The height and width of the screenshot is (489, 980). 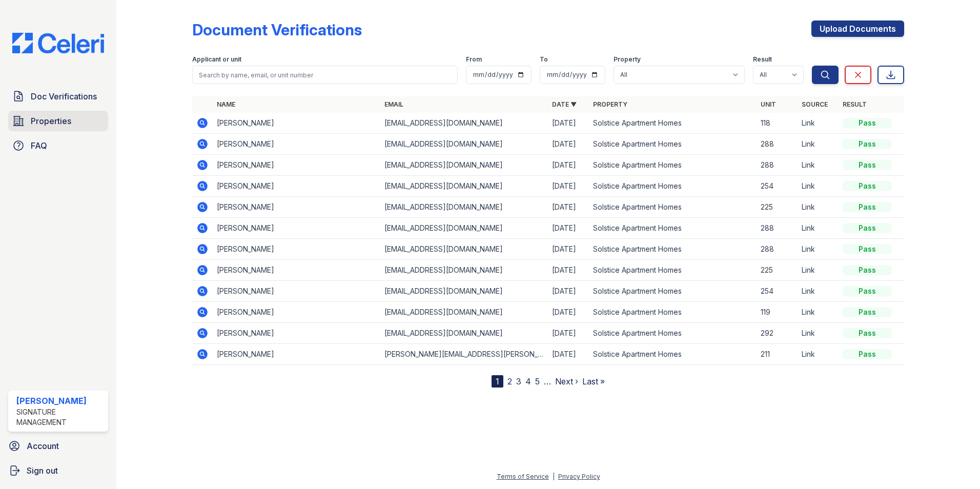 I want to click on a: Name, so click(x=226, y=104).